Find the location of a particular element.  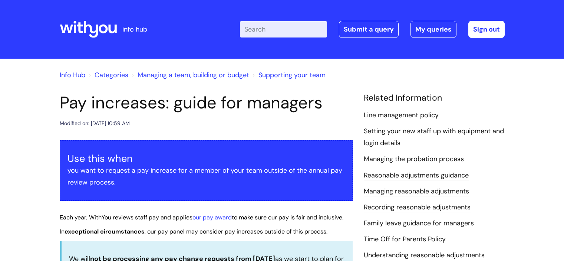

a: Managing the probation process is located at coordinates (414, 159).